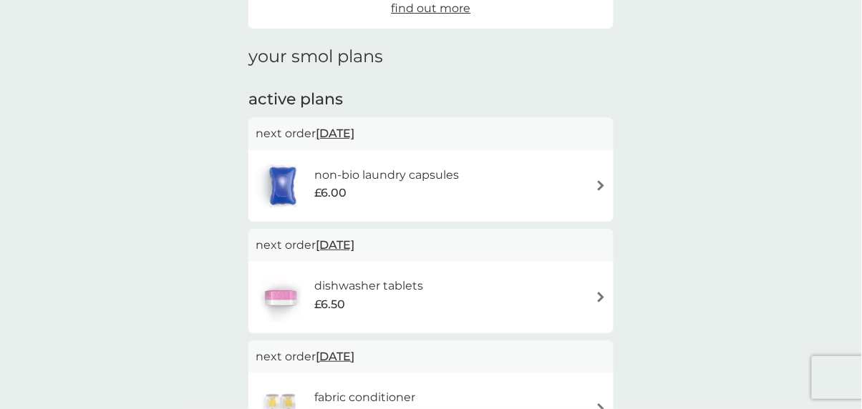  I want to click on h6: fabric conditioner, so click(364, 398).